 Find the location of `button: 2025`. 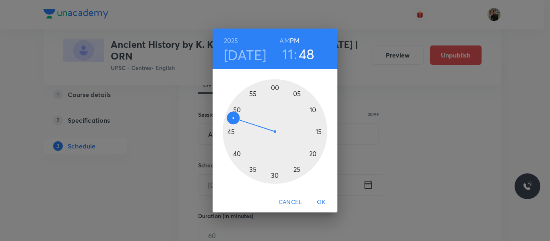

button: 2025 is located at coordinates (231, 41).